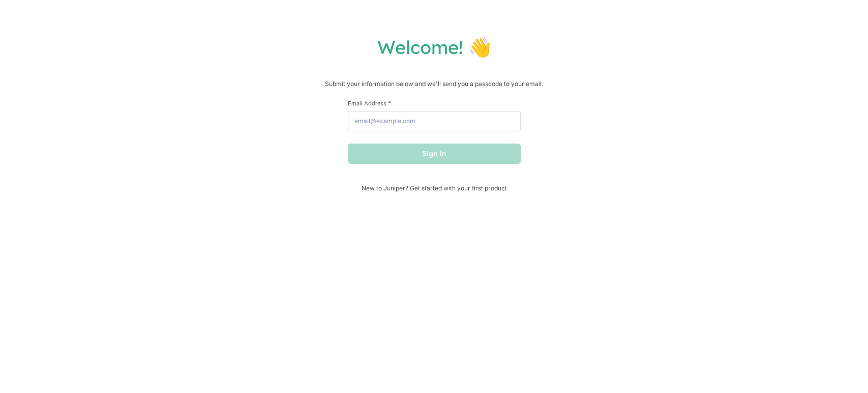 The height and width of the screenshot is (393, 868). Describe the element at coordinates (434, 84) in the screenshot. I see `p: Submit your information below and we'll send you a passcode to your email.` at that location.